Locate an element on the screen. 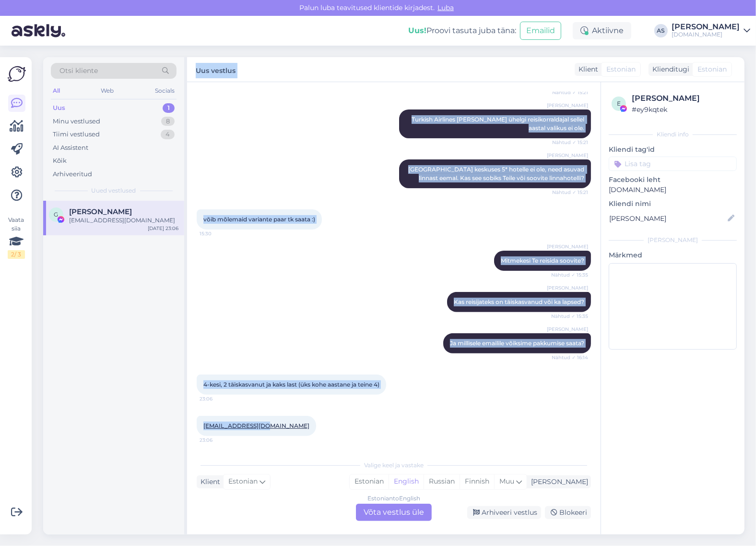  button: Emailid is located at coordinates (541, 31).